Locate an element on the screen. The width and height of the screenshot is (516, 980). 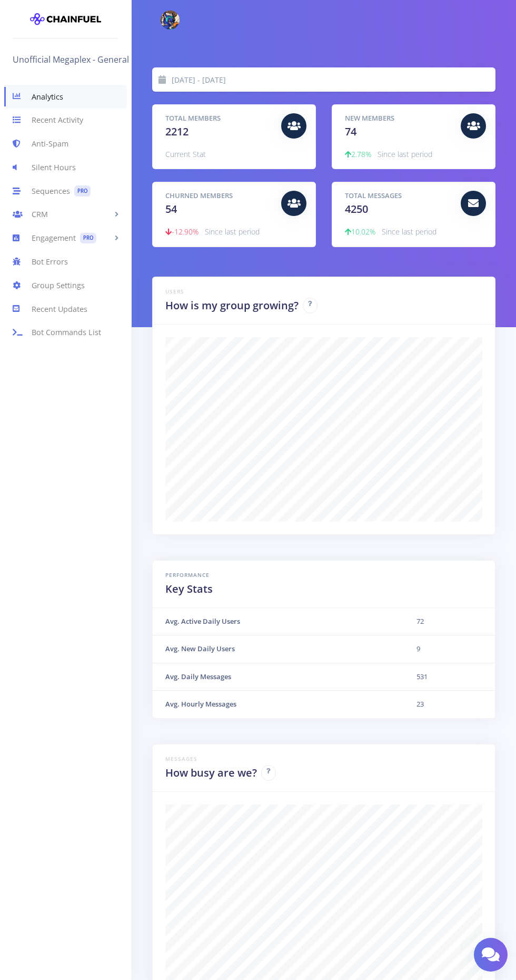
a: @Pajammers Photo is located at coordinates (166, 20).